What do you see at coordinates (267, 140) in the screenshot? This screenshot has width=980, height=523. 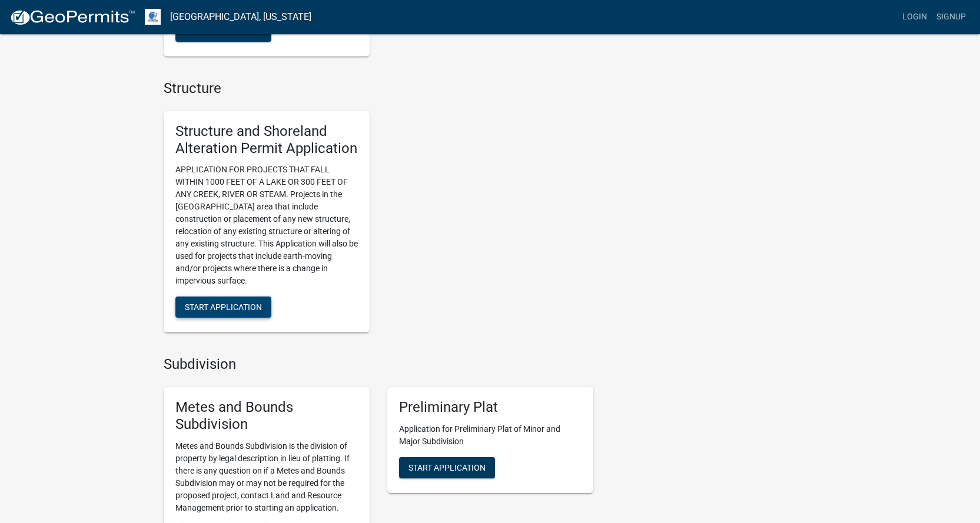 I see `h5: Structure and Shoreland Alteration Permit Application` at bounding box center [267, 140].